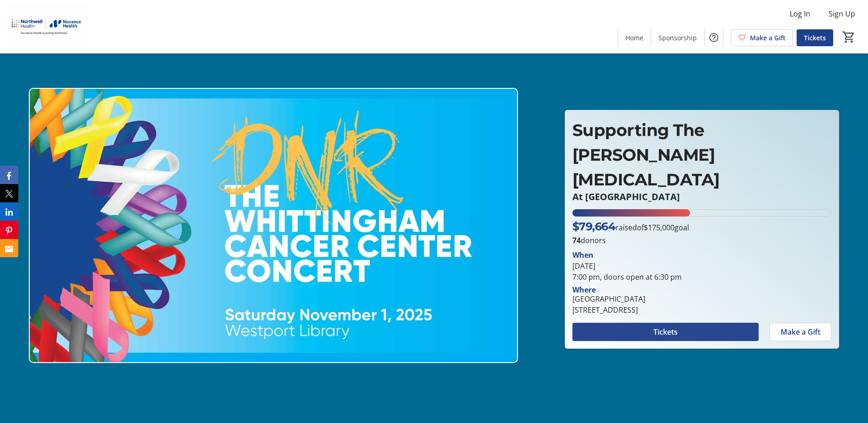 This screenshot has height=423, width=868. What do you see at coordinates (583, 255) in the screenshot?
I see `div: When` at bounding box center [583, 255].